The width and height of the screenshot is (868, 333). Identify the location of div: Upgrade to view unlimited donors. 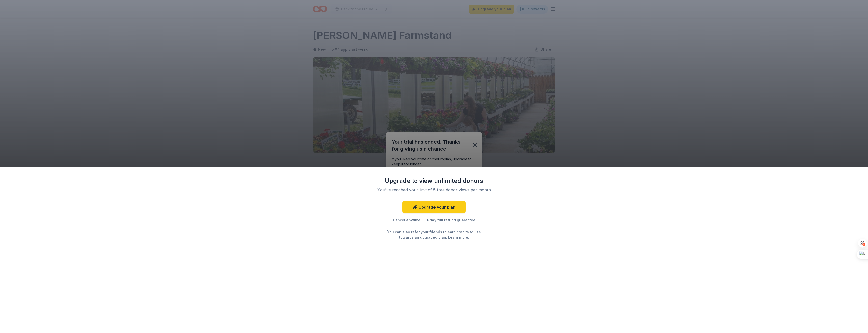
(434, 181).